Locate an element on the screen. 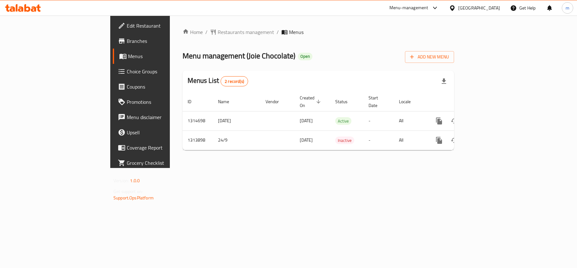 This screenshot has width=577, height=268. h2: Menus List is located at coordinates (218, 81).